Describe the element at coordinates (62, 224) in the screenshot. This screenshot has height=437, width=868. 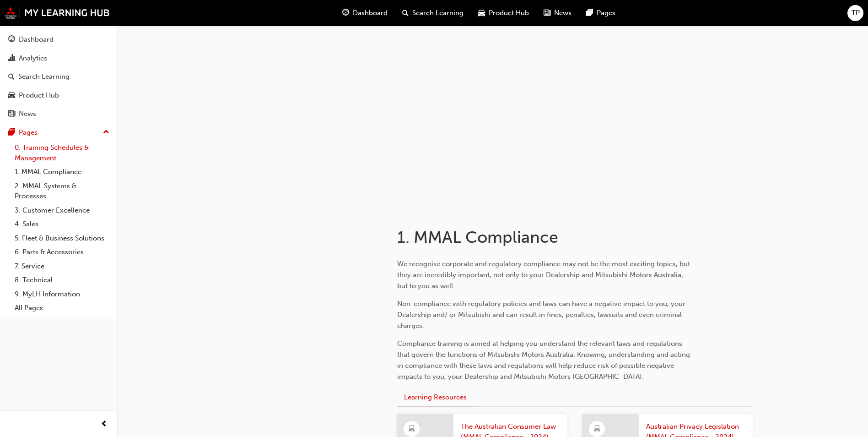
I see `a: 4. Sales` at that location.